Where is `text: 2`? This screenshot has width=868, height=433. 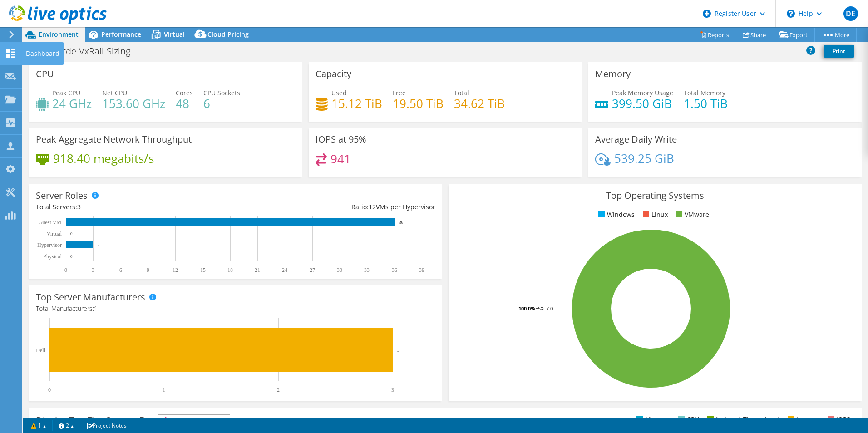 text: 2 is located at coordinates (278, 390).